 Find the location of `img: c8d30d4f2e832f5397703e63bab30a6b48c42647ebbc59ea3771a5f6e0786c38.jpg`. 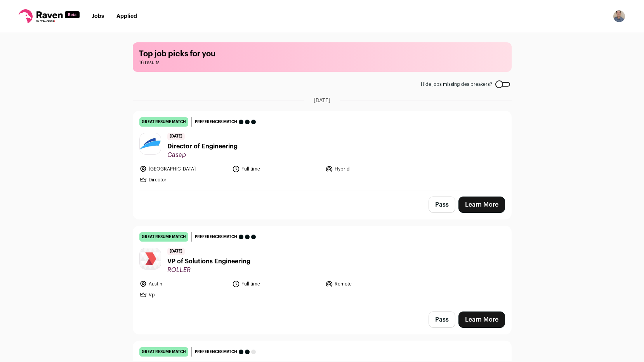

img: c8d30d4f2e832f5397703e63bab30a6b48c42647ebbc59ea3771a5f6e0786c38.jpg is located at coordinates (150, 143).